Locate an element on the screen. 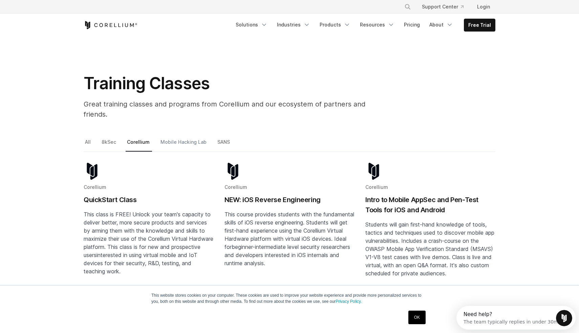  a: OK is located at coordinates (417, 317).